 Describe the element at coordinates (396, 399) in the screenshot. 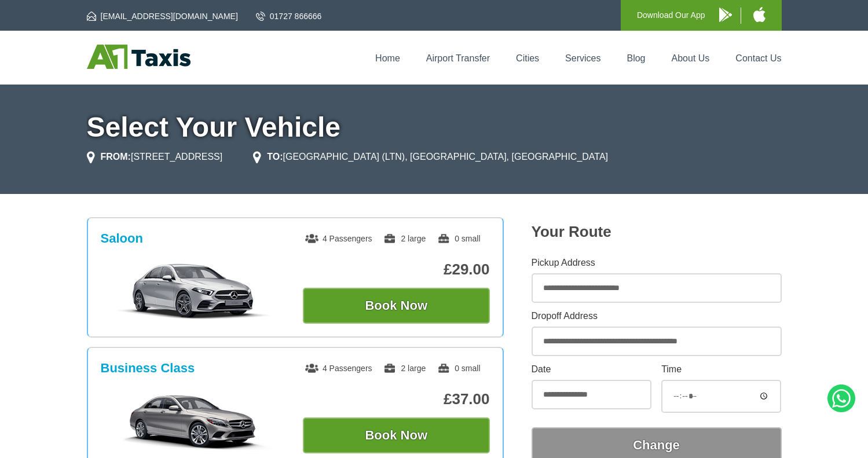

I see `p: £37.00` at that location.